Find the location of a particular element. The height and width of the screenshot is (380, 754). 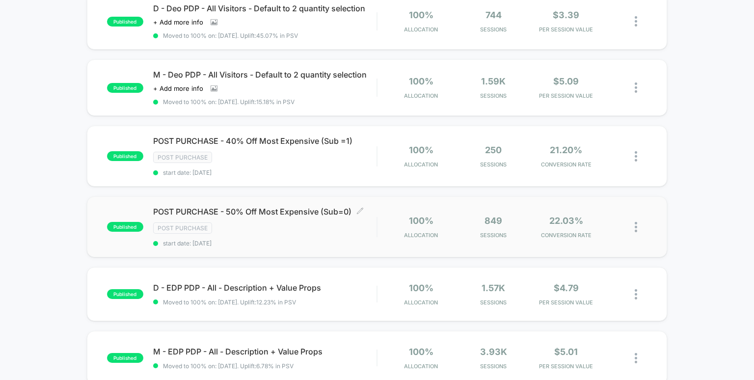

span: D - Deo PDP - All Visitors - Default to 2 quantity selection is located at coordinates (265, 8).